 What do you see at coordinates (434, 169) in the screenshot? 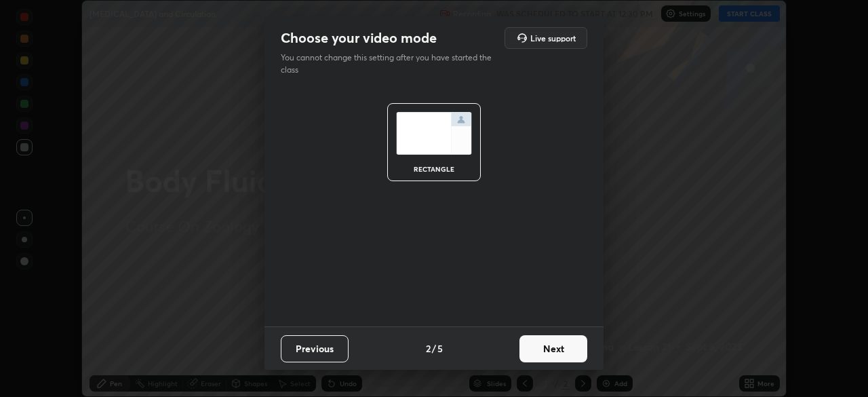
I see `div: rectangle` at bounding box center [434, 169].